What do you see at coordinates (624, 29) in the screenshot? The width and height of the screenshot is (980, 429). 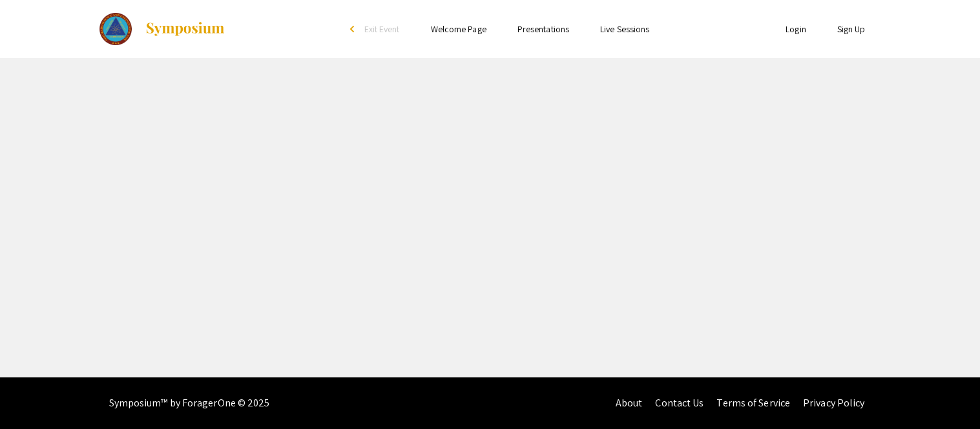 I see `a: Live Sessions` at bounding box center [624, 29].